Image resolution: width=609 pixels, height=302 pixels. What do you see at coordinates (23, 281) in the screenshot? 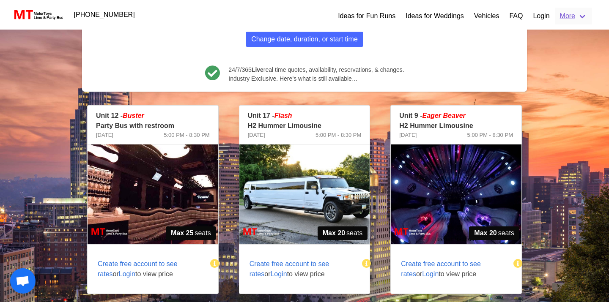
I see `a: Open chat` at bounding box center [23, 281].